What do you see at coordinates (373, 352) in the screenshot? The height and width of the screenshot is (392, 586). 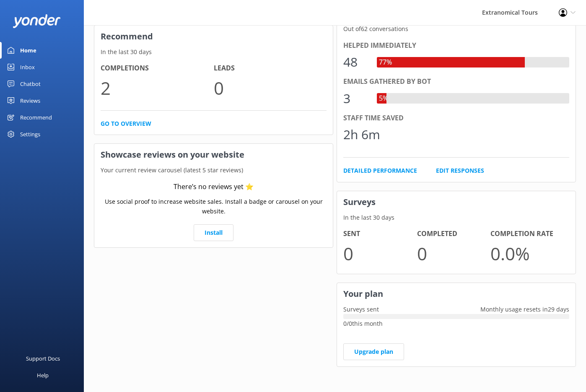 I see `a: Upgrade plan` at bounding box center [373, 352].